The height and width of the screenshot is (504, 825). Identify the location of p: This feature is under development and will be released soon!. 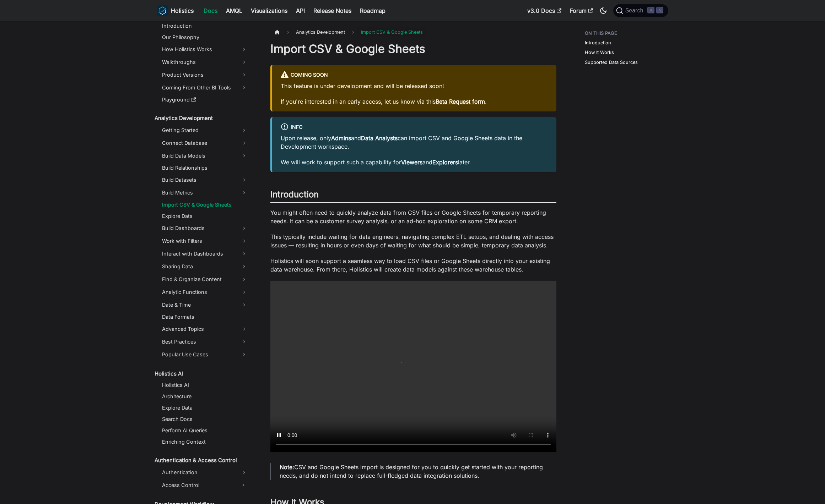
(414, 86).